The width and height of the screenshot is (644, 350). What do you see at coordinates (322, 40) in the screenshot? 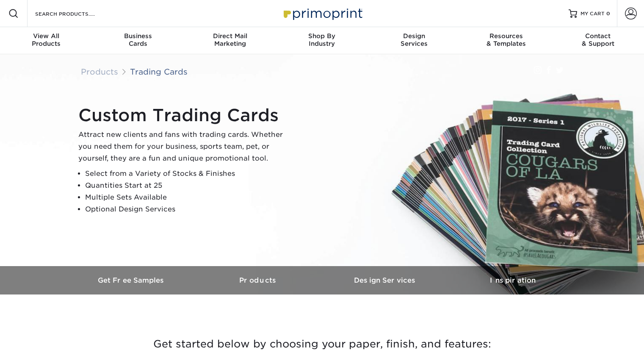
I see `div: Industry` at bounding box center [322, 40].